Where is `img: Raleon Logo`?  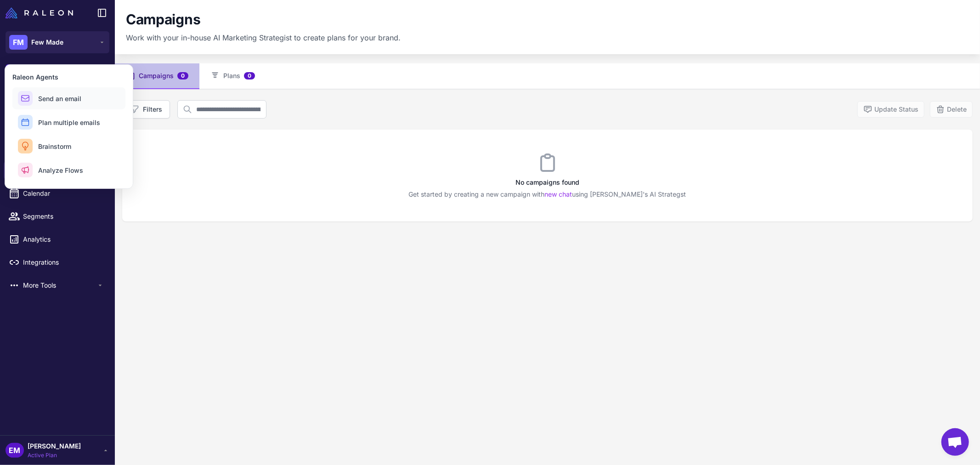 img: Raleon Logo is located at coordinates (39, 13).